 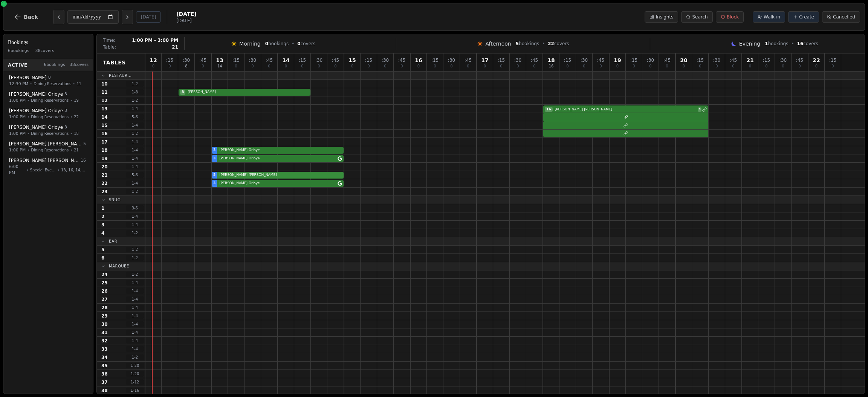 What do you see at coordinates (105, 341) in the screenshot?
I see `span: 32` at bounding box center [105, 341].